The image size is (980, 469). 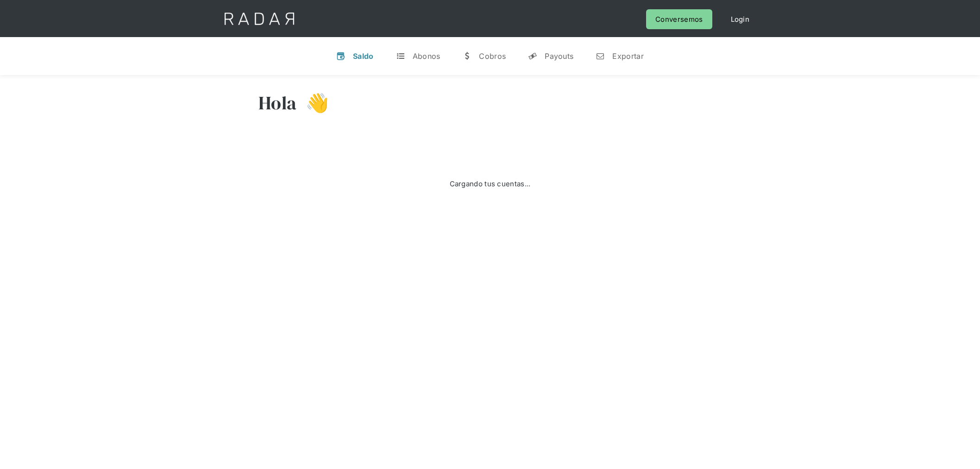 What do you see at coordinates (493, 56) in the screenshot?
I see `div: Cobros` at bounding box center [493, 56].